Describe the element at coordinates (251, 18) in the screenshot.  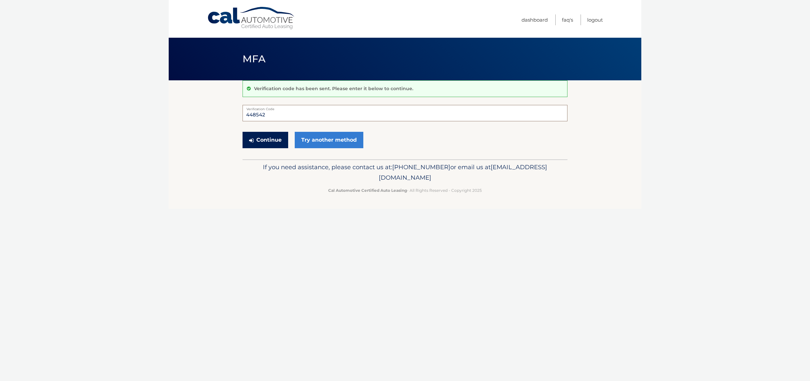
I see `a: Cal Automotive` at that location.